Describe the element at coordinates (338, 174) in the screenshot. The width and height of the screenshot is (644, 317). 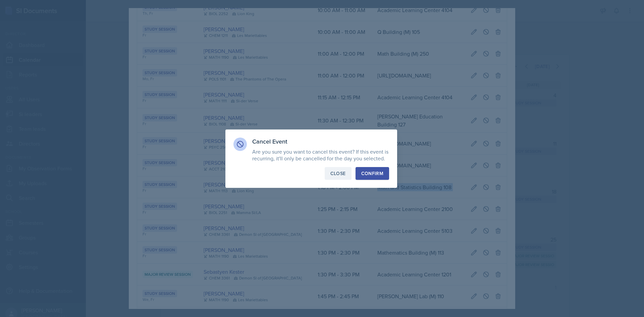
I see `div: Close` at that location.